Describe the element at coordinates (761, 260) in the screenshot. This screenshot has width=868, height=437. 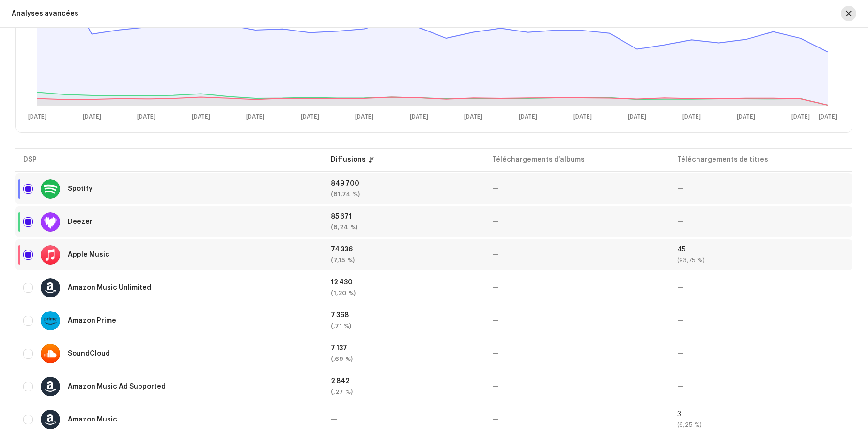
I see `div: (93,75 %)` at that location.